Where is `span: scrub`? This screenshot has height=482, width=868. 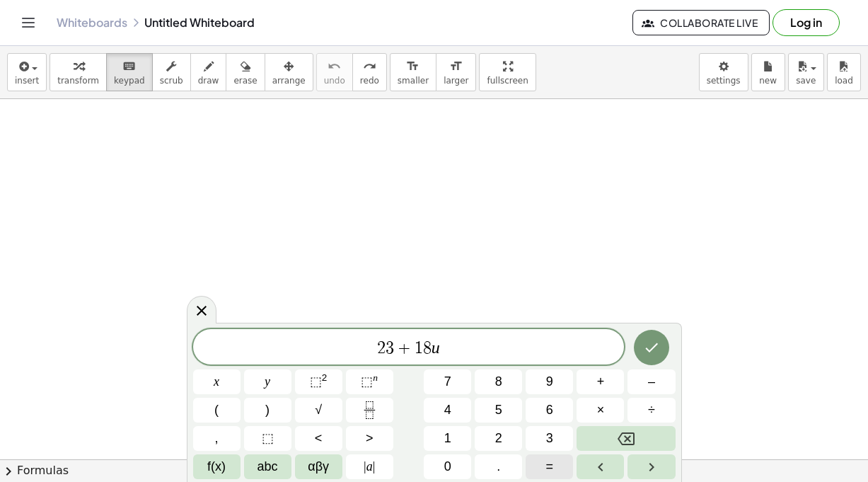
span: scrub is located at coordinates (171, 80).